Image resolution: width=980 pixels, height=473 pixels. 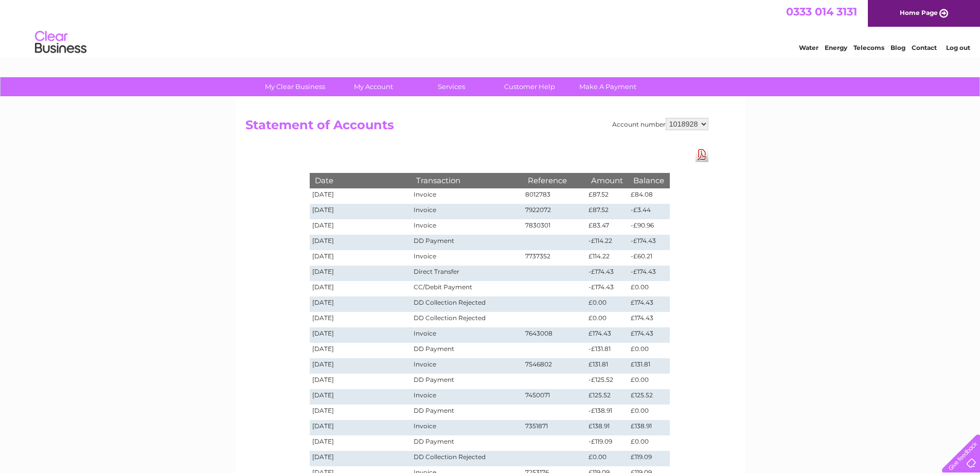 What do you see at coordinates (836, 47) in the screenshot?
I see `a: Energy` at bounding box center [836, 47].